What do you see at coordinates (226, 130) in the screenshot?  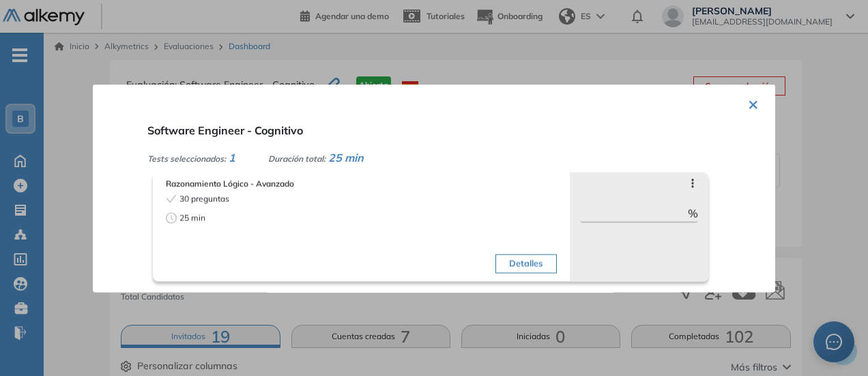 I see `span: Software Engineer - Cognitivo` at bounding box center [226, 130].